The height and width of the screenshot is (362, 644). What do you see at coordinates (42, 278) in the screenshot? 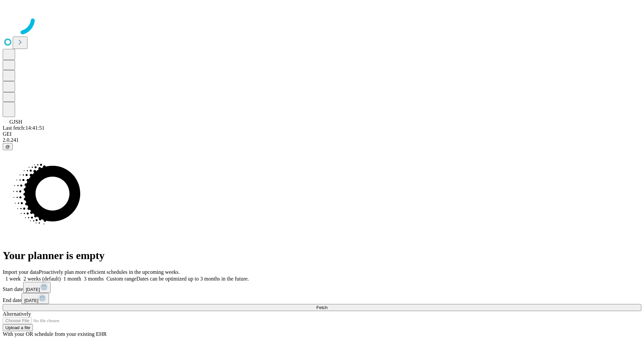
I see `span: 2 weeks (default)` at bounding box center [42, 278].